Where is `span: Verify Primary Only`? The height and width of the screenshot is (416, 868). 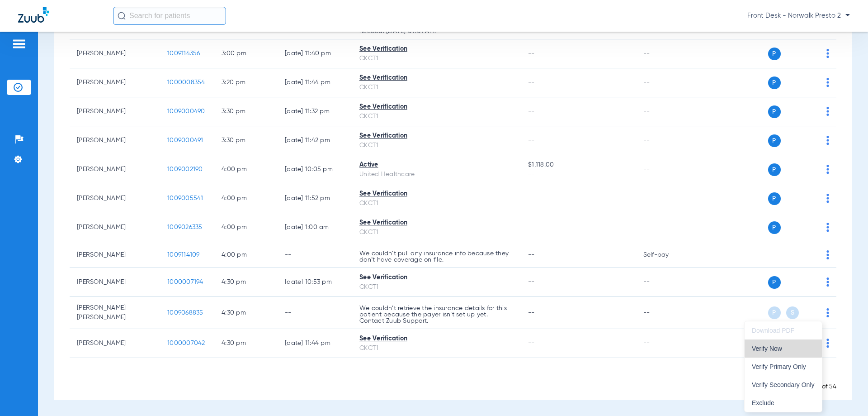 span: Verify Primary Only is located at coordinates (783, 367).